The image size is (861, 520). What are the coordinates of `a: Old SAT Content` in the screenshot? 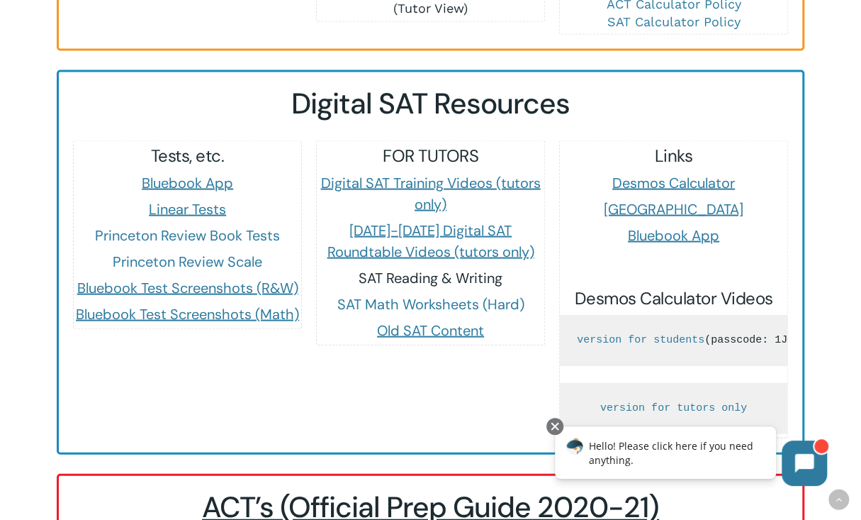 It's located at (430, 330).